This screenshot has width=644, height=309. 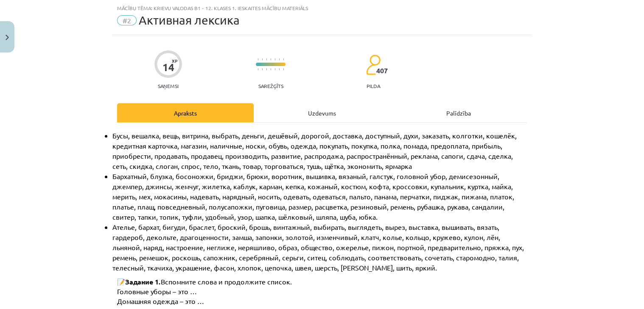 I want to click on span: Активная лексика, so click(x=189, y=20).